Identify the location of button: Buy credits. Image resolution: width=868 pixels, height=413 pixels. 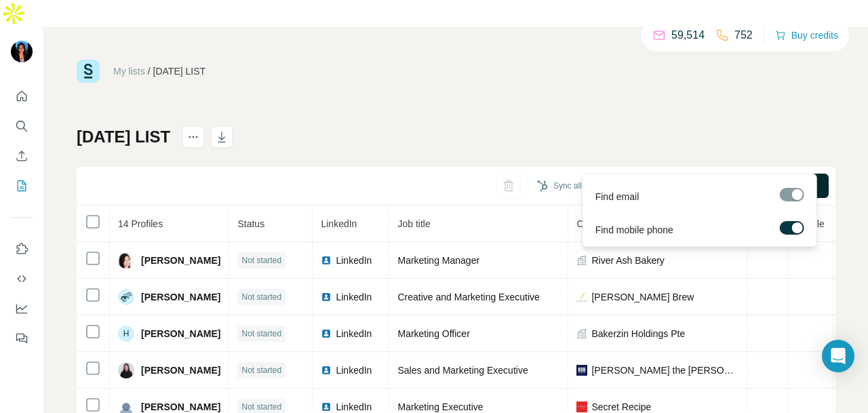
(806, 35).